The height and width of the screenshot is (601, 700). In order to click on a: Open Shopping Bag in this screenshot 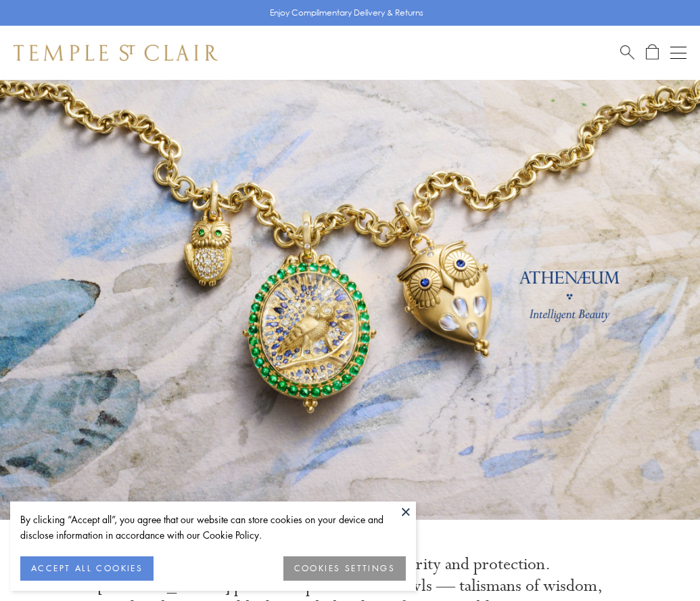, I will do `click(651, 52)`.